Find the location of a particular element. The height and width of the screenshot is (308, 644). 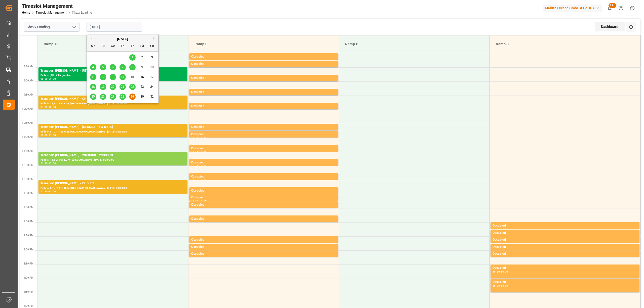

div: Choose Monday, August 4th, 2025 is located at coordinates (93, 67).